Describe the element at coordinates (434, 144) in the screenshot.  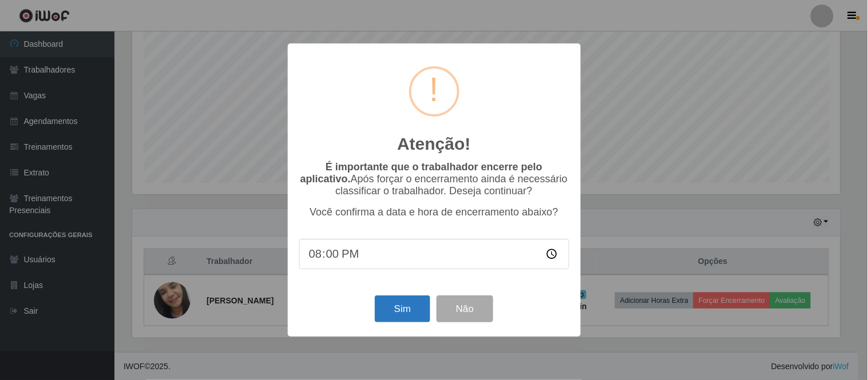
I see `h2: Atenção!` at that location.